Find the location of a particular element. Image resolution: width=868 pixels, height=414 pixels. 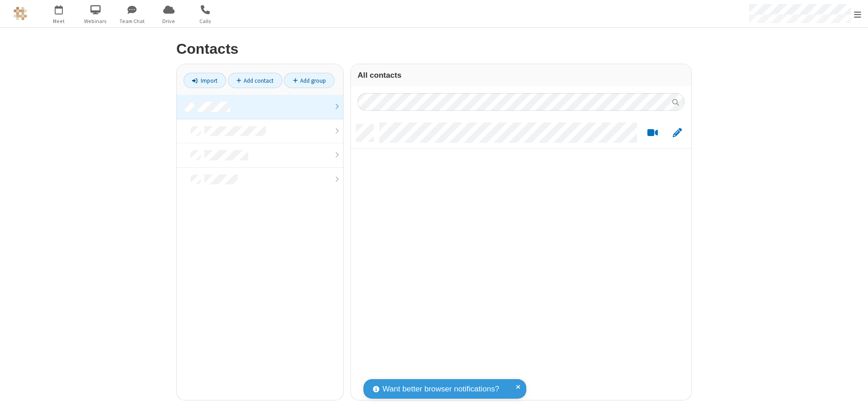

a: Import is located at coordinates (205, 81).